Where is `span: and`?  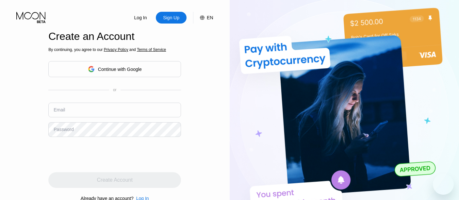 span: and is located at coordinates (132, 50).